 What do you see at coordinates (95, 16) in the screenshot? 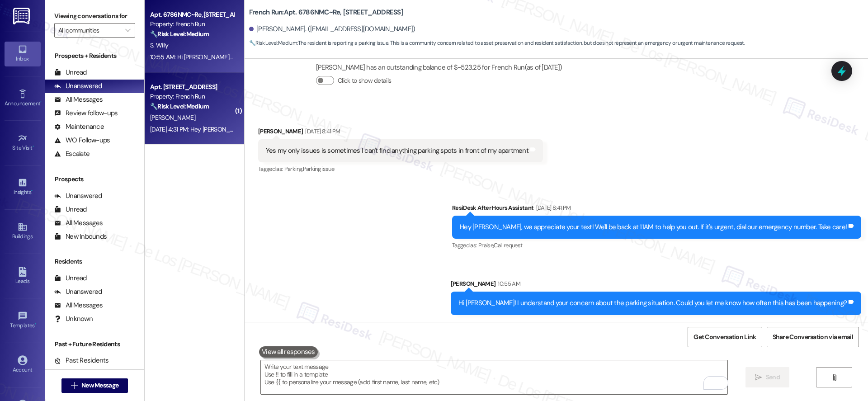
I see `label: Viewing conversations for` at bounding box center [95, 16].